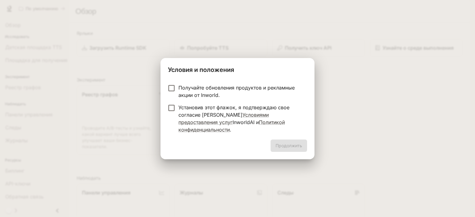 The width and height of the screenshot is (475, 217). I want to click on font: Получайте обновления продуктов и рекламные акции от Inworld., so click(237, 92).